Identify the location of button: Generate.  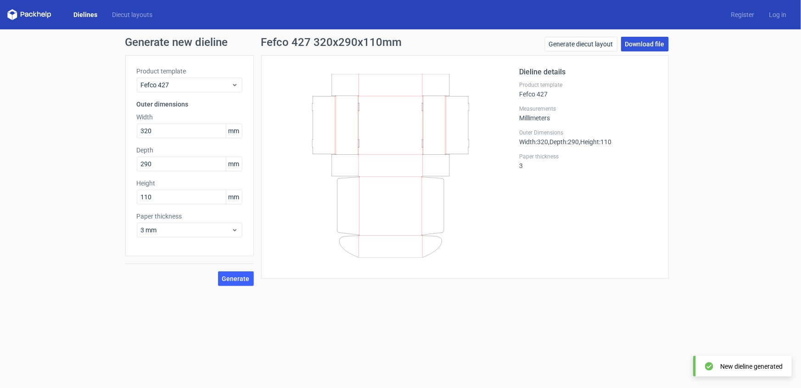
(236, 279).